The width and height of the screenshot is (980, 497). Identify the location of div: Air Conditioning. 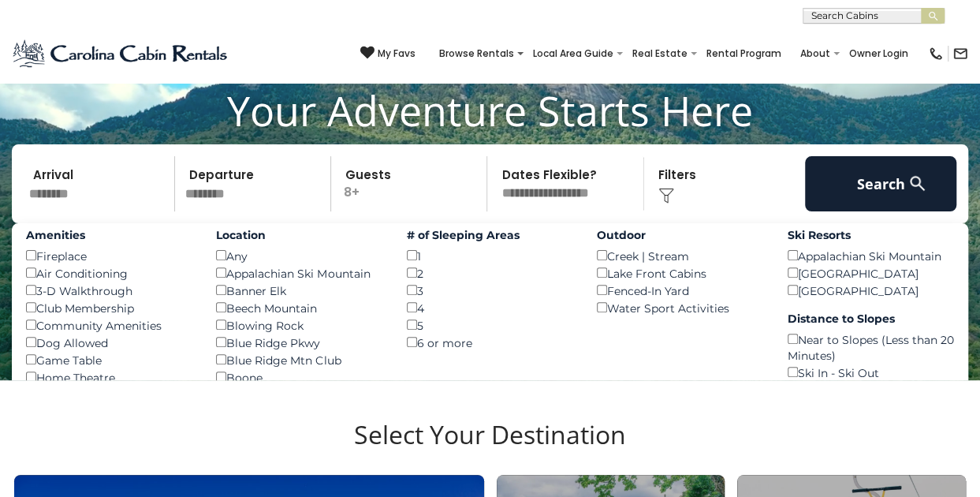
(109, 273).